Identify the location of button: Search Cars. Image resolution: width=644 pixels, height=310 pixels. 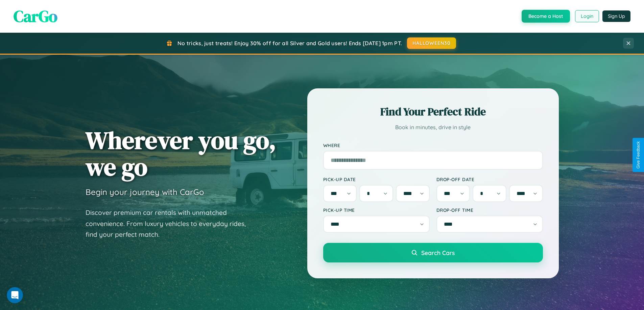
(433, 253).